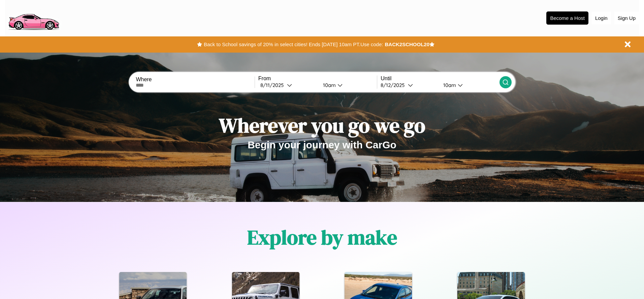 The width and height of the screenshot is (644, 299). I want to click on button: Sign Up, so click(626, 18).